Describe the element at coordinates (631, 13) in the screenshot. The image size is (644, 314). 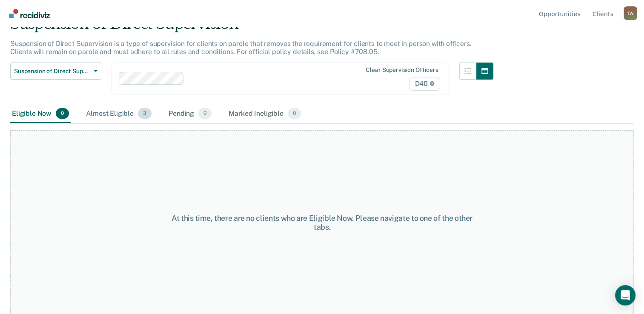
I see `div: T W` at that location.